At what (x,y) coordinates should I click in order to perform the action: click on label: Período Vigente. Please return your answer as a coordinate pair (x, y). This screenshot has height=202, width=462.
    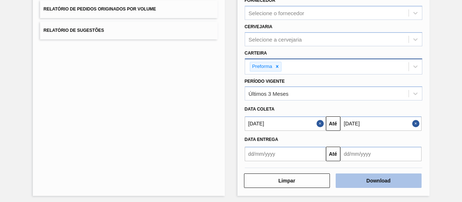
    Looking at the image, I should click on (265, 81).